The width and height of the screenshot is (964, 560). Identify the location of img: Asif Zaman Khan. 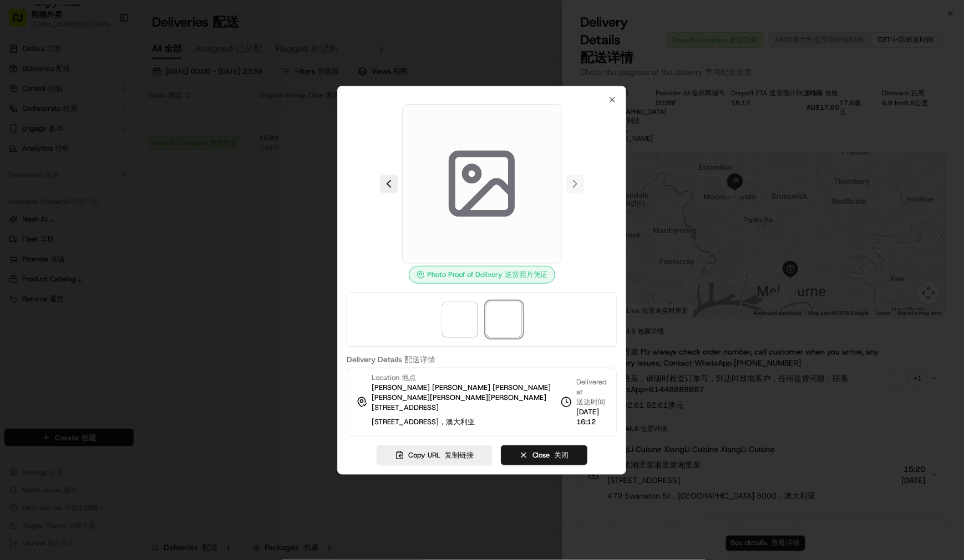
(19, 170).